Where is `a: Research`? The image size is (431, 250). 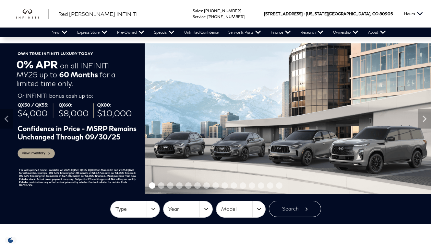 a: Research is located at coordinates (312, 32).